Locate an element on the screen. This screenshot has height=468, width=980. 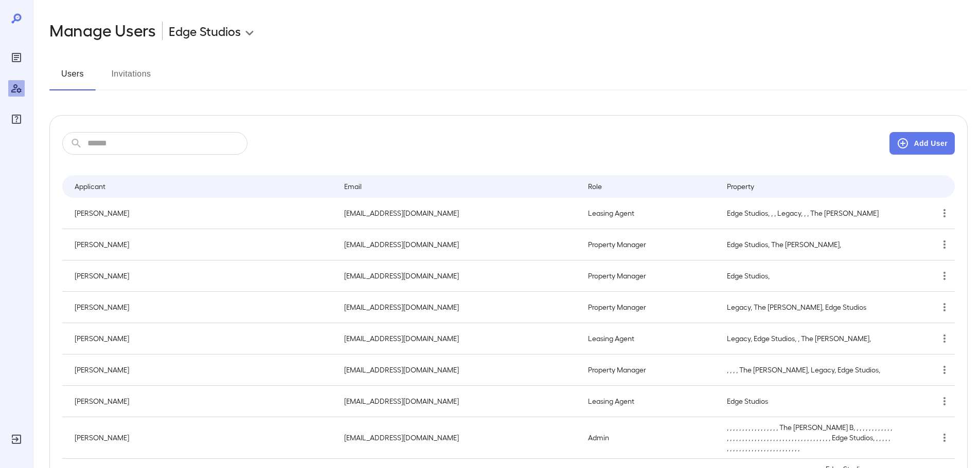
button: Invitations is located at coordinates (131, 78).